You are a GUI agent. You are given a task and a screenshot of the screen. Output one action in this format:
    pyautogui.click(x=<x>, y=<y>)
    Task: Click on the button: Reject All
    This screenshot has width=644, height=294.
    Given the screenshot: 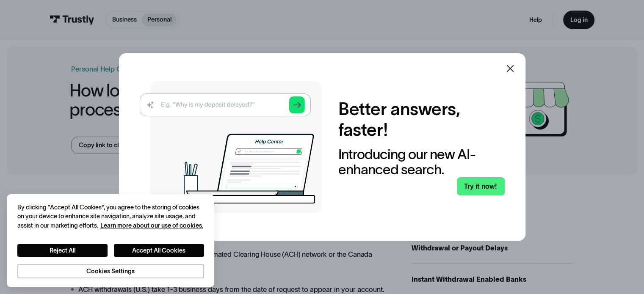 What is the action you would take?
    pyautogui.click(x=62, y=251)
    